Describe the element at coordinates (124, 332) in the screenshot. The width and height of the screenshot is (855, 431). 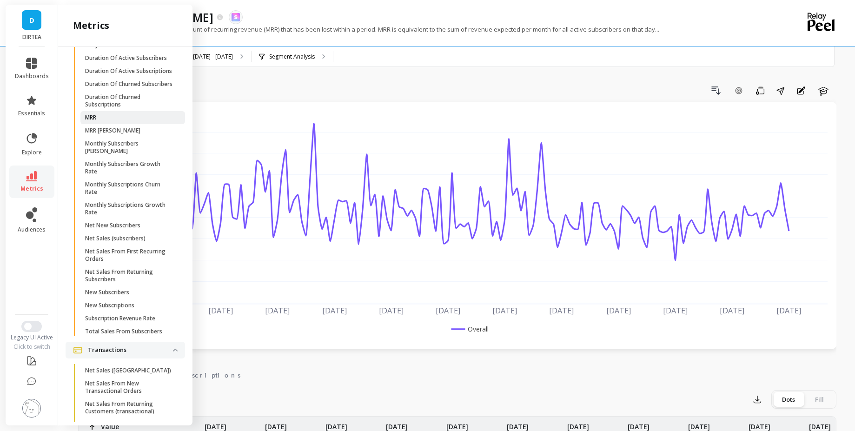
I see `p: Total Sales From Subscribers` at that location.